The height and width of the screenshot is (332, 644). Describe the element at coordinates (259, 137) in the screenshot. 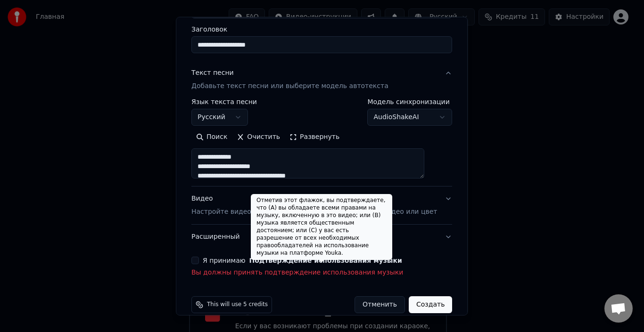

I see `button: Очистить` at that location.